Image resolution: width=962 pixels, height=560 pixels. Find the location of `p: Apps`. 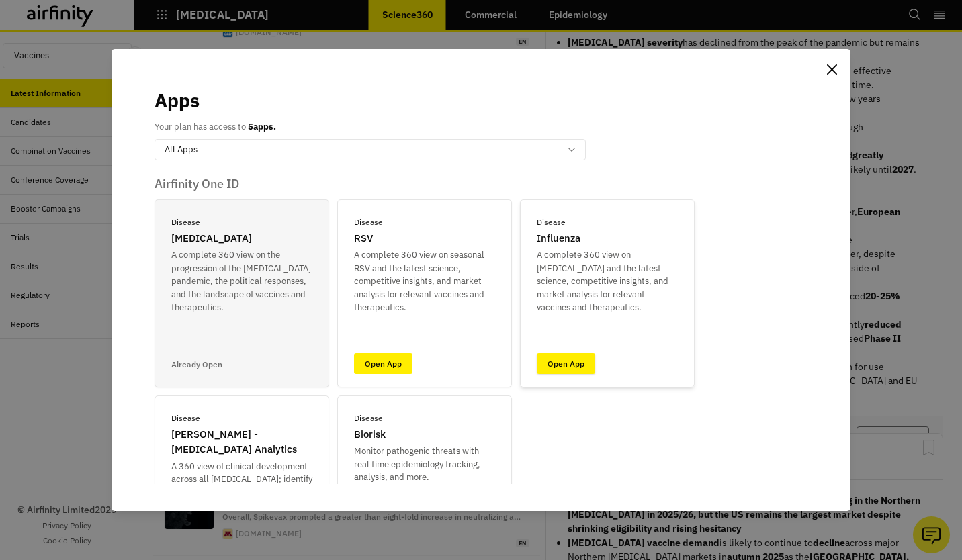

p: Apps is located at coordinates (177, 101).